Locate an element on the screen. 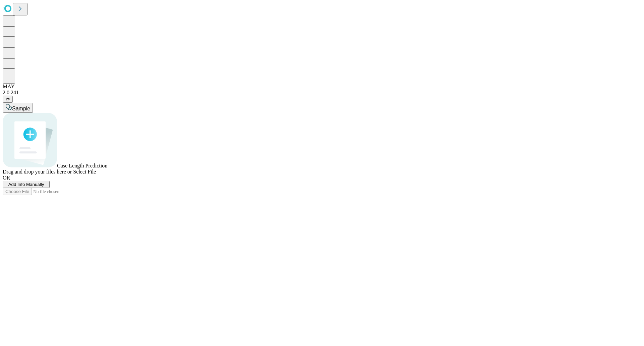 The height and width of the screenshot is (346, 644). button: Add Info Manually is located at coordinates (26, 184).